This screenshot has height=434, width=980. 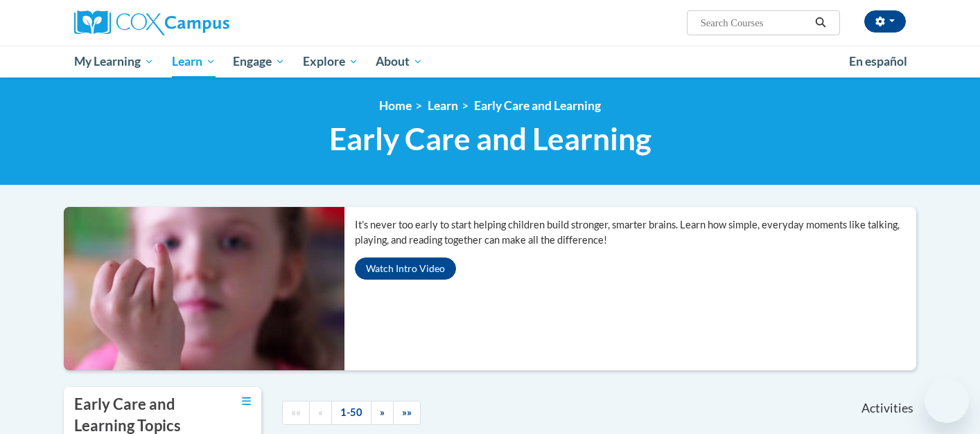 I want to click on span: Activities, so click(x=887, y=408).